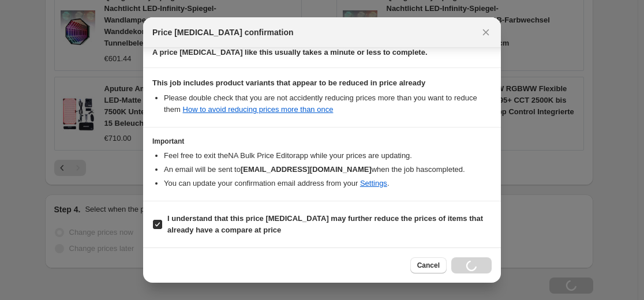 The image size is (644, 300). What do you see at coordinates (328, 184) in the screenshot?
I see `li: You can update your confirmation email address from your .` at bounding box center [328, 184].